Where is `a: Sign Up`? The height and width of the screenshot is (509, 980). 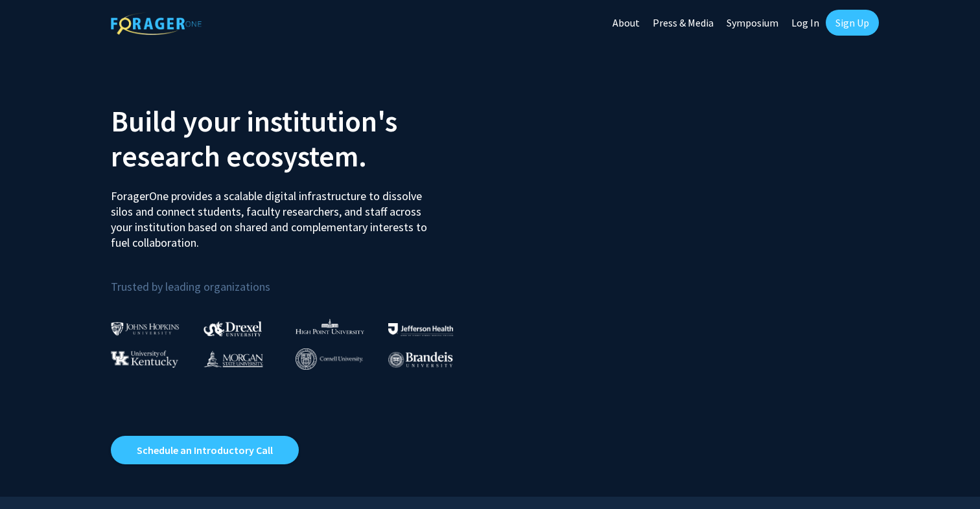 a: Sign Up is located at coordinates (852, 23).